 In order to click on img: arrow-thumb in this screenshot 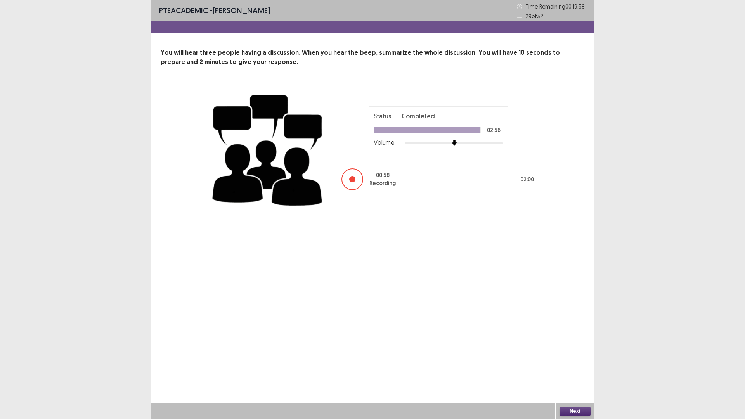, I will do `click(454, 143)`.